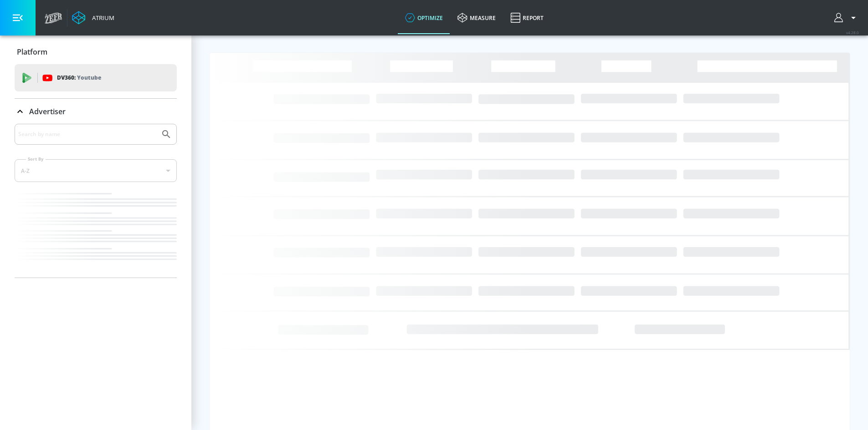 This screenshot has height=430, width=868. I want to click on div: DV360: Youtube, so click(96, 78).